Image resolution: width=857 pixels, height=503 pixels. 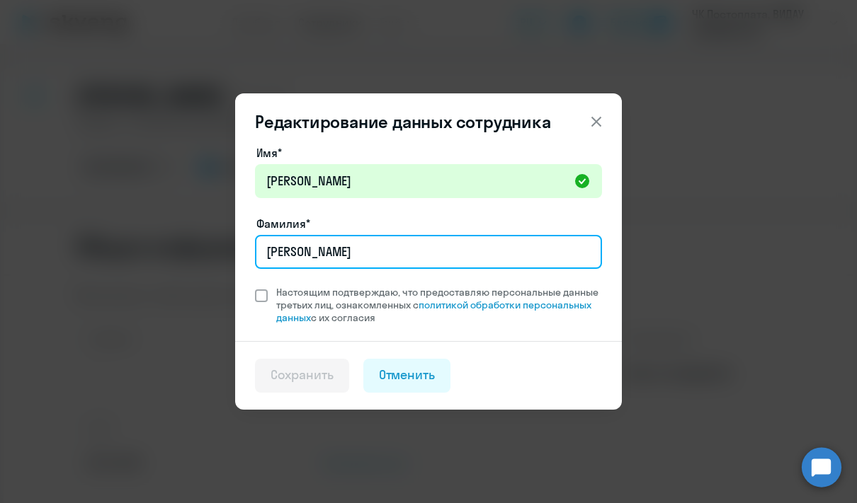 What do you see at coordinates (433, 311) in the screenshot?
I see `a: политикой обработки персональных данных` at bounding box center [433, 311].